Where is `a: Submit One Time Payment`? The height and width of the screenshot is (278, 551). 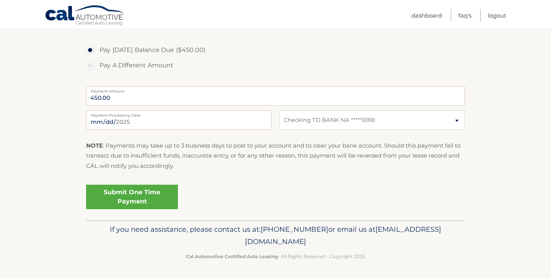
a: Submit One Time Payment is located at coordinates (132, 197).